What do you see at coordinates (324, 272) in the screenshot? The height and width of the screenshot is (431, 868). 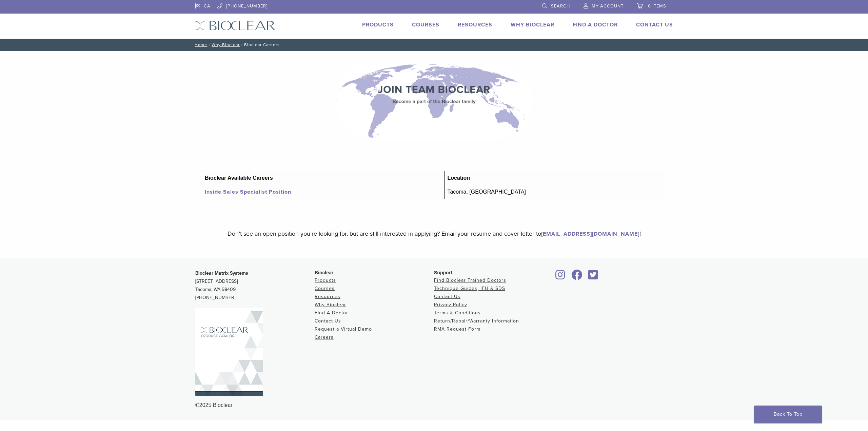 I see `span: Bioclear` at bounding box center [324, 272].